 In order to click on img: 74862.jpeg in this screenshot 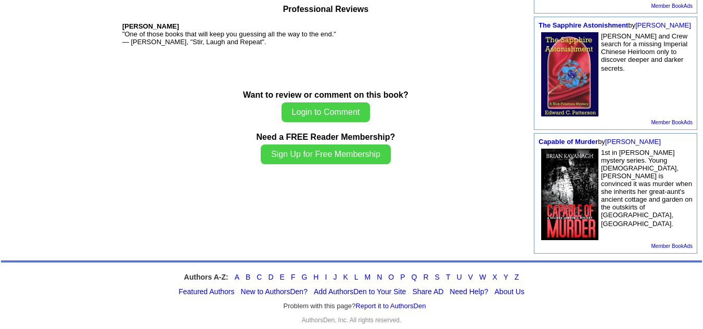, I will do `click(570, 74)`.